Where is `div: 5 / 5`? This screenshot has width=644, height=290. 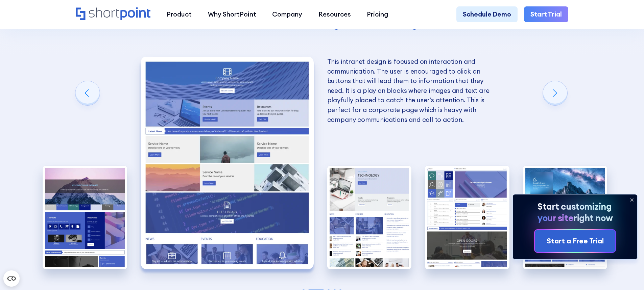 div: 5 / 5 is located at coordinates (565, 217).